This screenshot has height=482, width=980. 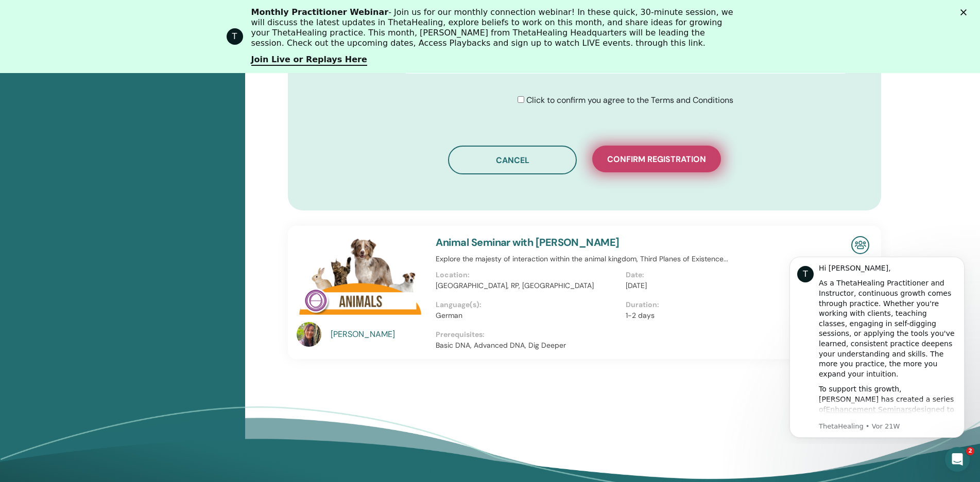 What do you see at coordinates (965, 12) in the screenshot?
I see `div: Schließen` at bounding box center [965, 12].